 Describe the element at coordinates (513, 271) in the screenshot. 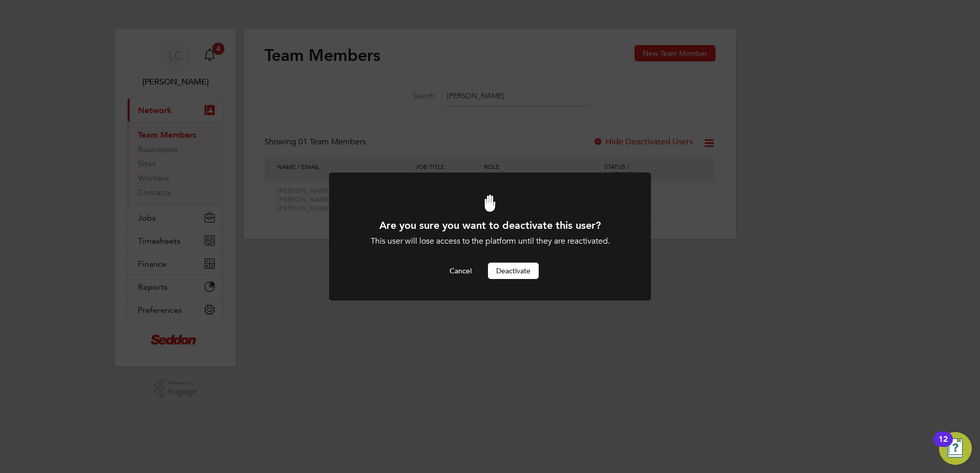

I see `button: Deactivate` at that location.